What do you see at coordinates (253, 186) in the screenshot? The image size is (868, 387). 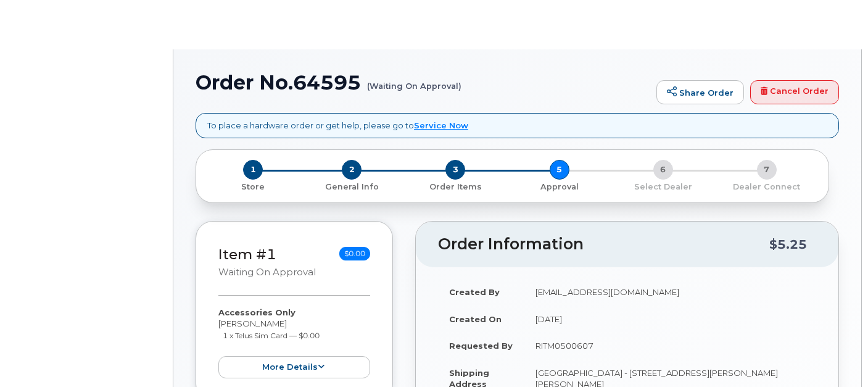 I see `a: 1 Store` at bounding box center [253, 186].